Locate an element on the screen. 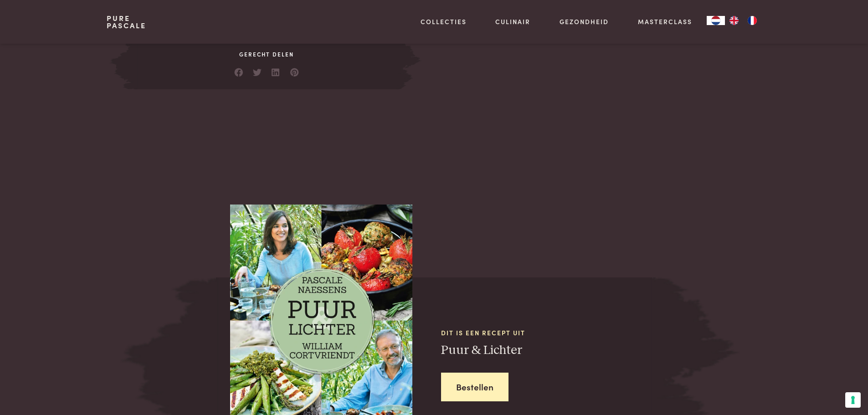 The height and width of the screenshot is (415, 868). span: Gerecht delen is located at coordinates (267, 54).